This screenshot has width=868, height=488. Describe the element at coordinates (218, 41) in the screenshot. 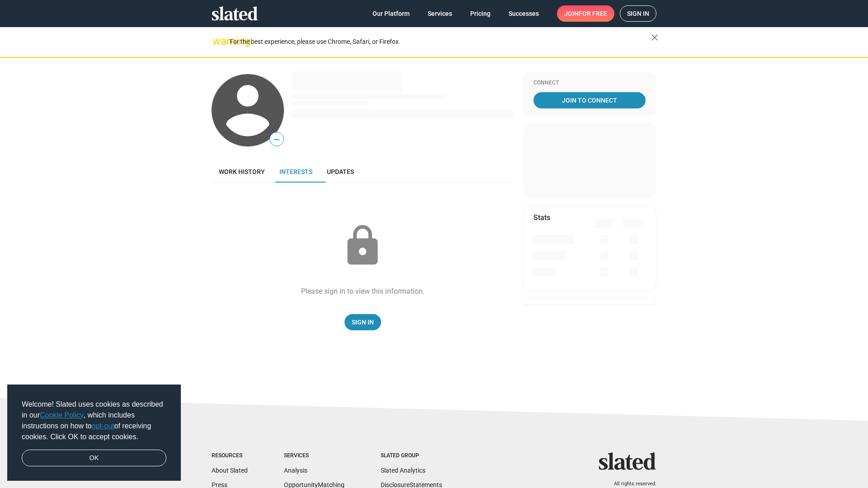

I see `mat-icon: warning` at that location.